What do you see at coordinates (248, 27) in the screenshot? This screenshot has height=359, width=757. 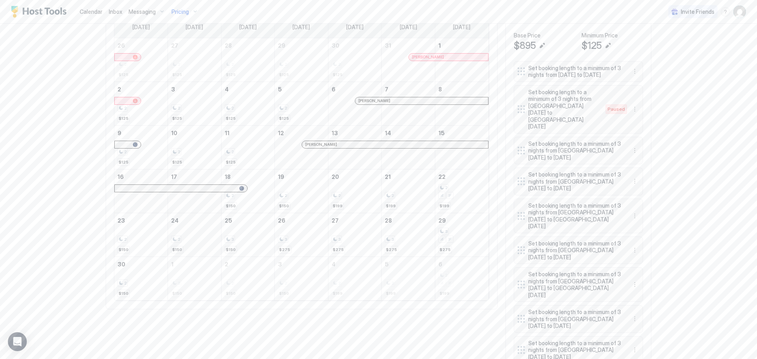 I see `a: Tuesday` at bounding box center [248, 27].